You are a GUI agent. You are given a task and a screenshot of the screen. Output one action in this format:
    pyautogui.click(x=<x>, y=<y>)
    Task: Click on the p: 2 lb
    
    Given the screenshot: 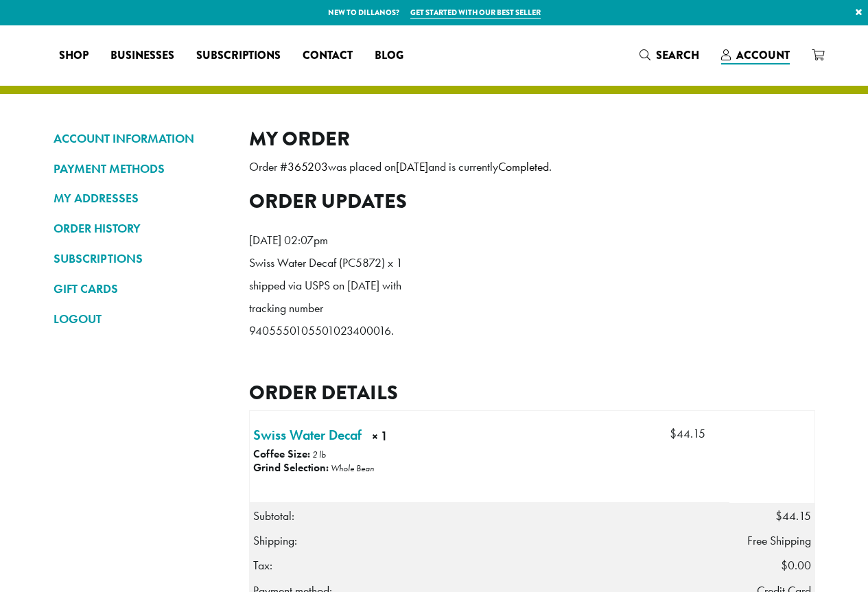 What is the action you would take?
    pyautogui.click(x=319, y=454)
    